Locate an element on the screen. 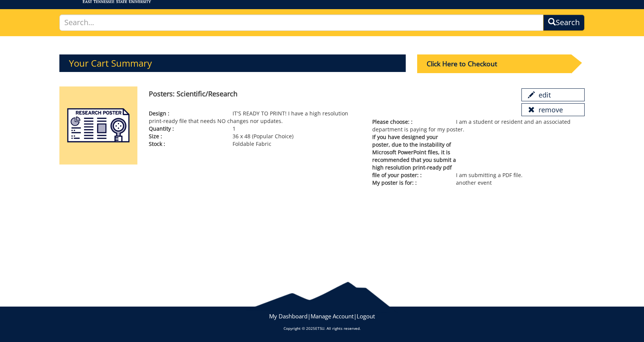 This screenshot has height=342, width=644. p: 1 is located at coordinates (255, 129).